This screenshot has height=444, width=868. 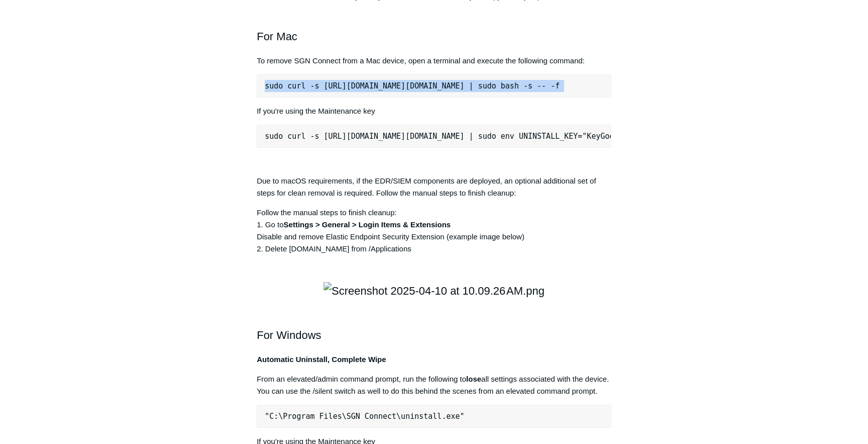 What do you see at coordinates (434, 326) in the screenshot?
I see `h2: For Windows` at bounding box center [434, 326].